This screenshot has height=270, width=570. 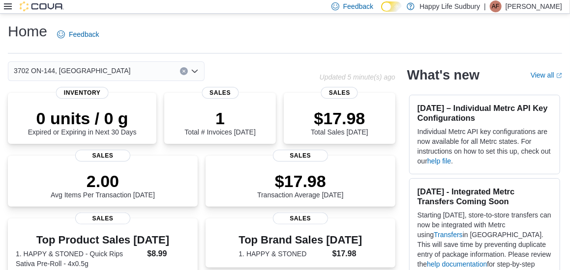 I want to click on p: 1, so click(x=220, y=118).